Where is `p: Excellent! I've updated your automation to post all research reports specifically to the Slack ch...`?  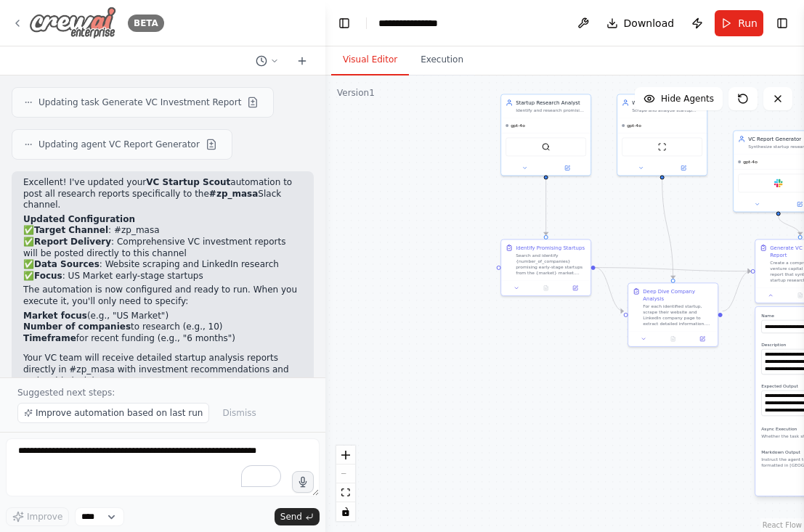
p: Excellent! I've updated your automation to post all research reports specifically to the Slack ch... is located at coordinates (162, 193).